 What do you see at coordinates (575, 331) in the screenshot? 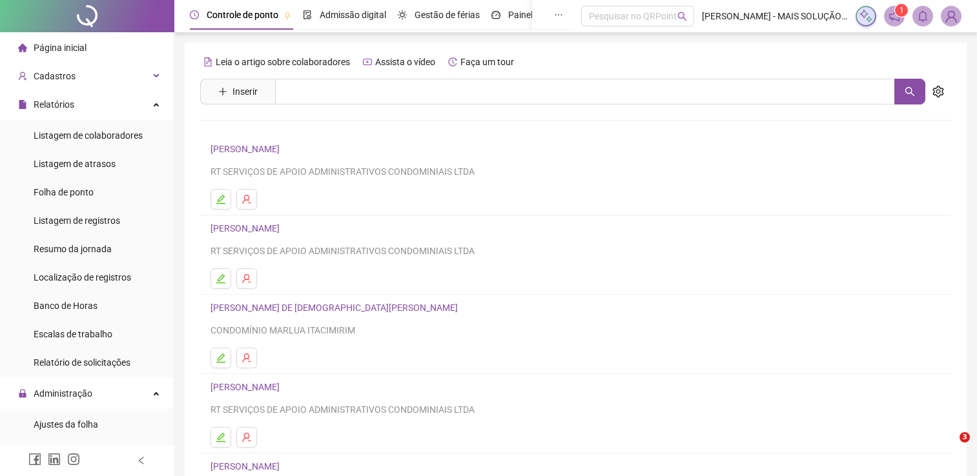
I see `div: CONDOMÍNIO MARLUA ITACIMIRIM` at bounding box center [575, 331].